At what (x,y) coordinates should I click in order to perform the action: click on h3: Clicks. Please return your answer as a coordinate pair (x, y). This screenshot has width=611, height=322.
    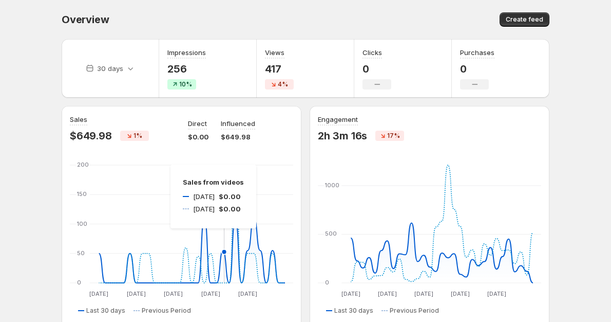
    Looking at the image, I should click on (372, 52).